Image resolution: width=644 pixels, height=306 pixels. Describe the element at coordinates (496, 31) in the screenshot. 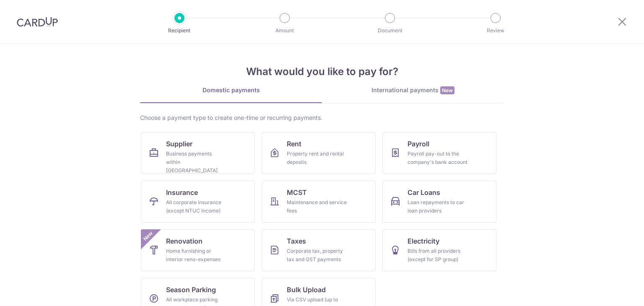

I see `p: Review` at that location.